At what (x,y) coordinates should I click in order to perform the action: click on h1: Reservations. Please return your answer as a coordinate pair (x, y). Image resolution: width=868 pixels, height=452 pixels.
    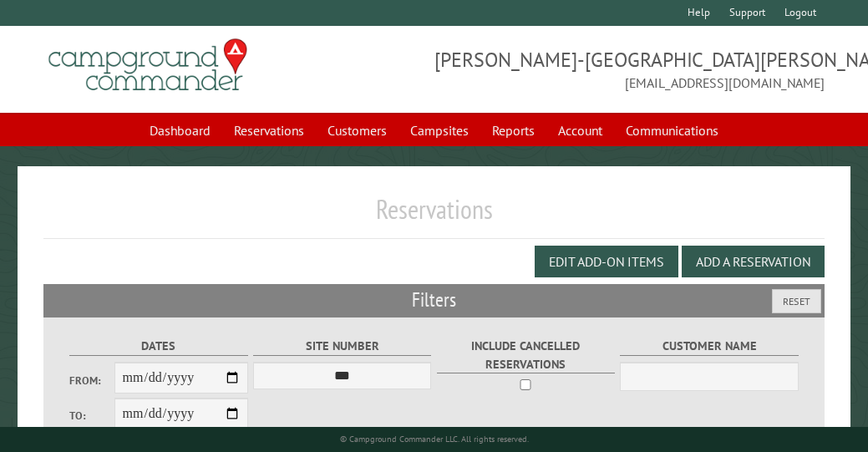
    Looking at the image, I should click on (434, 216).